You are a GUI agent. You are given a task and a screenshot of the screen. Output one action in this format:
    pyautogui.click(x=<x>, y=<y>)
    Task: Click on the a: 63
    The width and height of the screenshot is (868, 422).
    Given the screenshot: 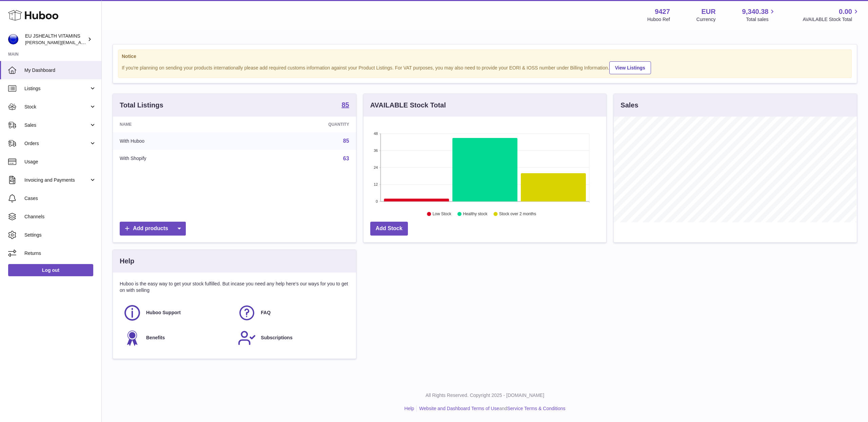 What is the action you would take?
    pyautogui.click(x=346, y=158)
    